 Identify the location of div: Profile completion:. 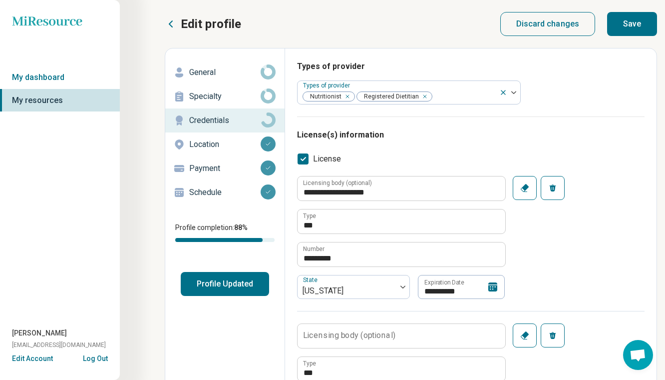
(225, 232).